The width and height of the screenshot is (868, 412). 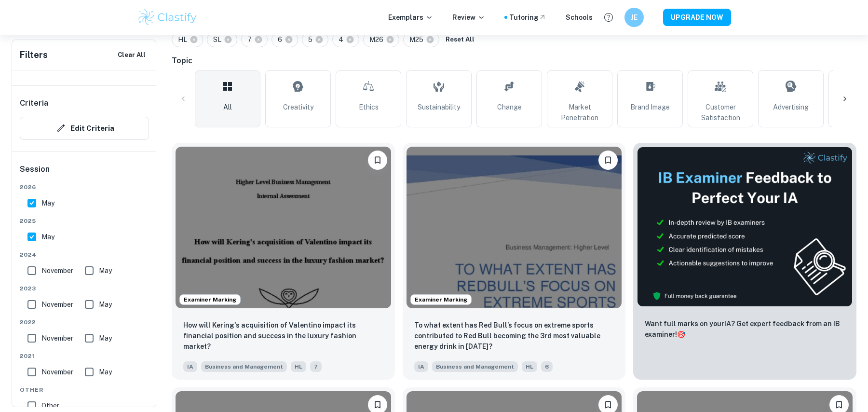 I want to click on a: Tutoring, so click(x=527, y=17).